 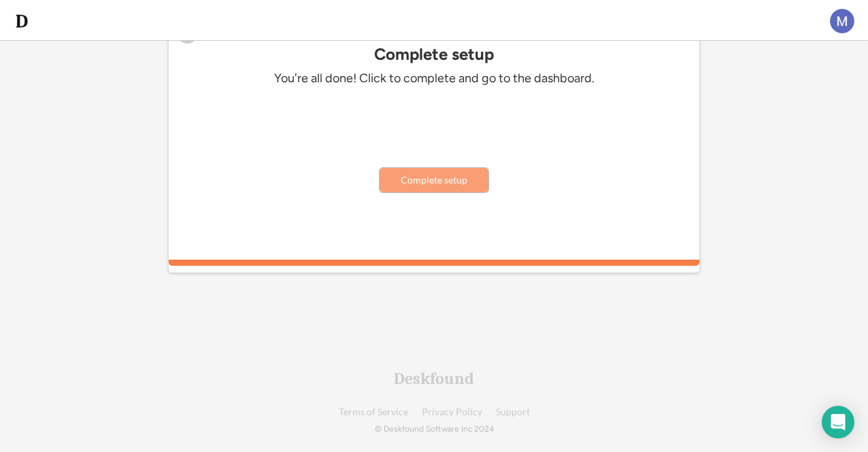 What do you see at coordinates (434, 378) in the screenshot?
I see `div: Deskfound` at bounding box center [434, 378].